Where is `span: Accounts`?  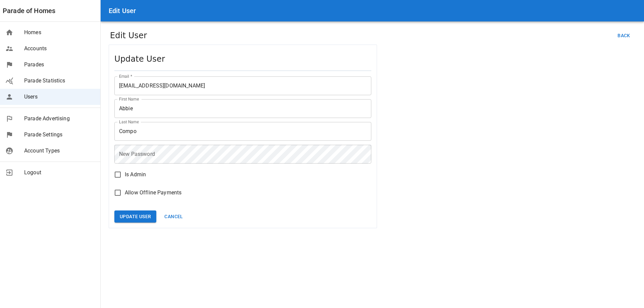 span: Accounts is located at coordinates (59, 49).